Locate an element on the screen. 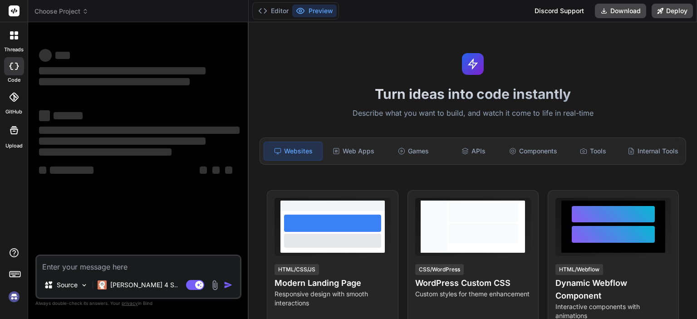  img: Claude 4 Sonnet is located at coordinates (102, 285).